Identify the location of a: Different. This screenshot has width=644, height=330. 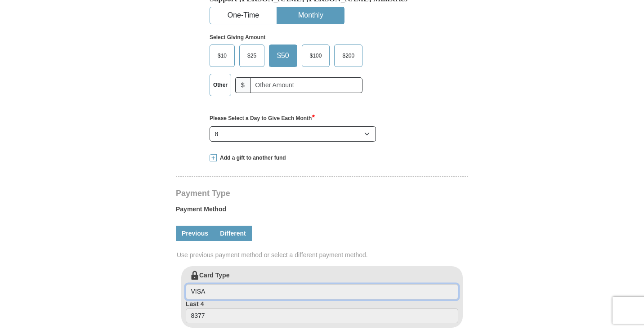
(233, 233).